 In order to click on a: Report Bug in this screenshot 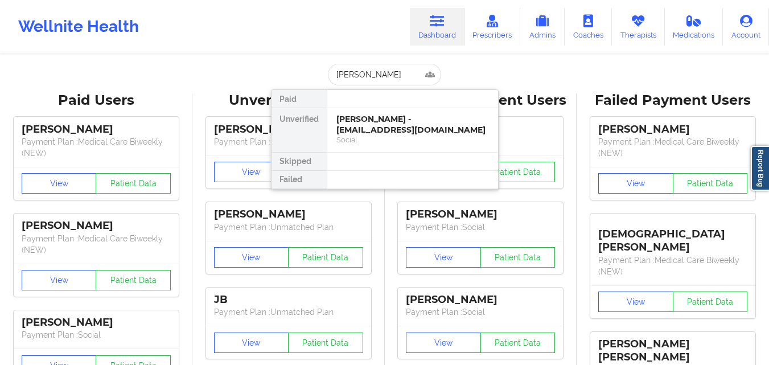, I will do `click(760, 168)`.